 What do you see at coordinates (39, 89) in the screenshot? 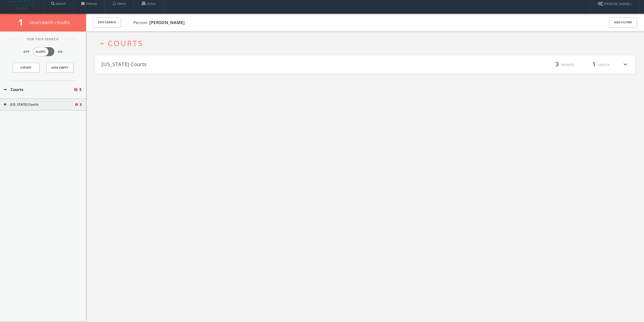
I see `button: Courts` at bounding box center [39, 89].